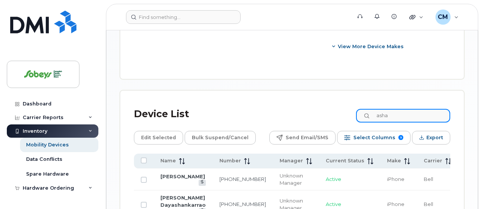 Image resolution: width=482 pixels, height=209 pixels. What do you see at coordinates (230, 160) in the screenshot?
I see `span: Number` at bounding box center [230, 160].